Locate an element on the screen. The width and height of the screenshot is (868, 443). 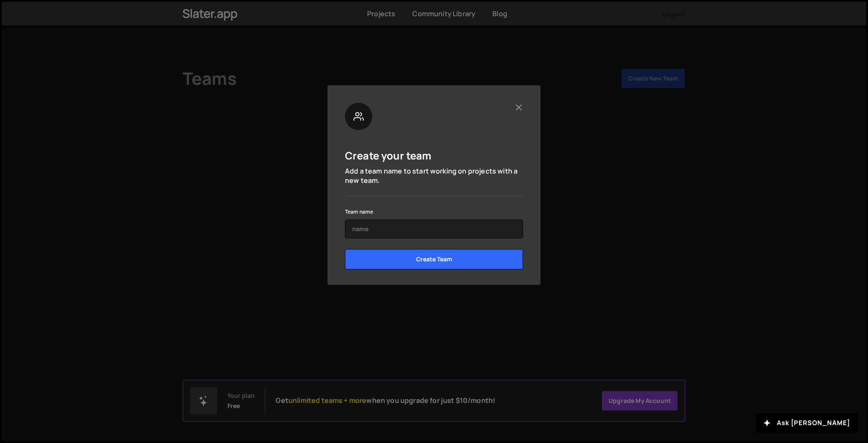
button: Close is located at coordinates (518, 107).